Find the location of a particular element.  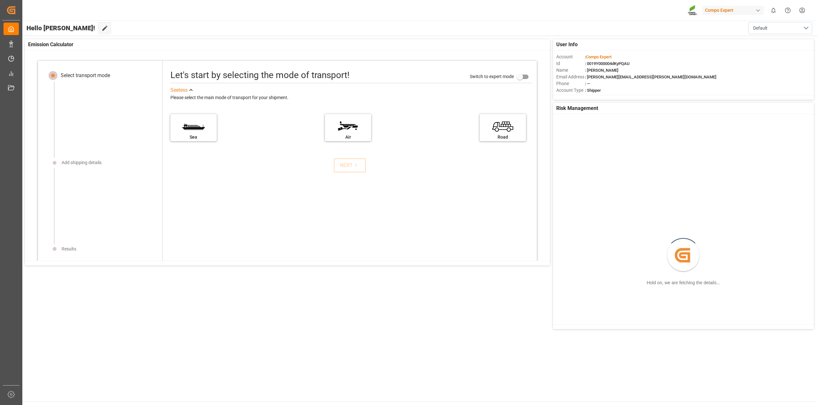

img: Screenshot%202023-09-29%20at%2010.02.21.png_1712312052.png is located at coordinates (693, 10).